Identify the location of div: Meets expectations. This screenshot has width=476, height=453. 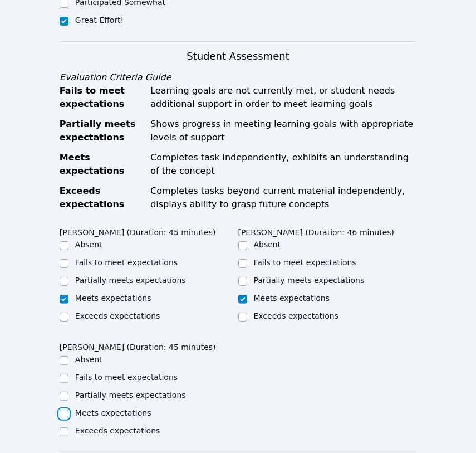
(101, 165).